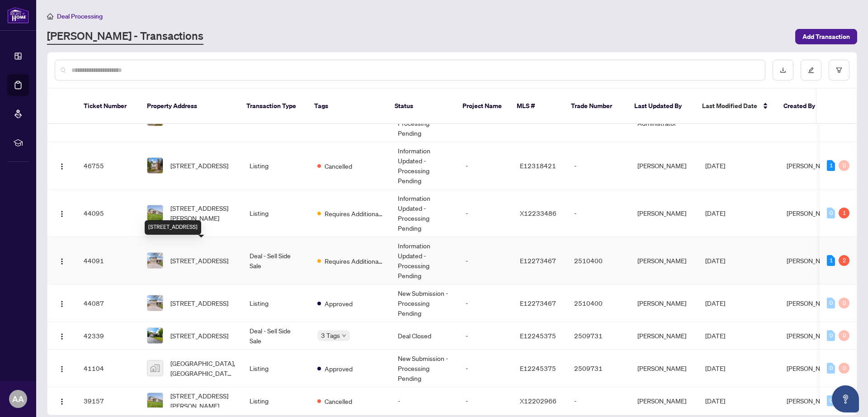  I want to click on th: Last Modified Date, so click(736, 107).